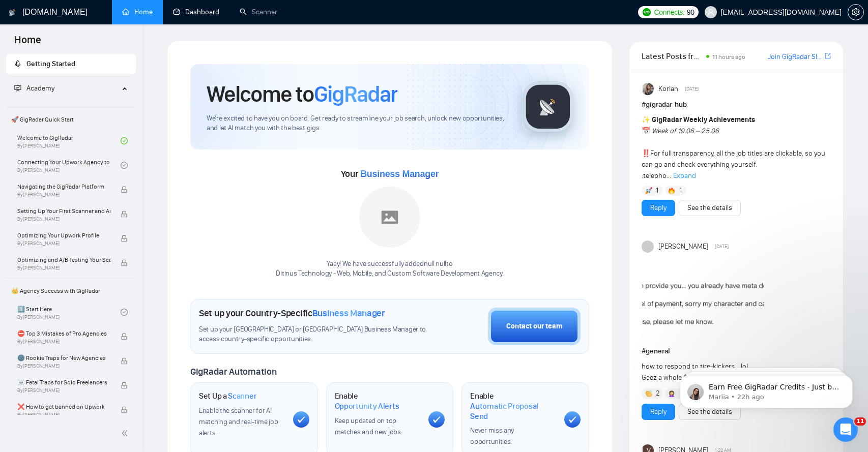 The width and height of the screenshot is (868, 452). I want to click on span: export, so click(827, 56).